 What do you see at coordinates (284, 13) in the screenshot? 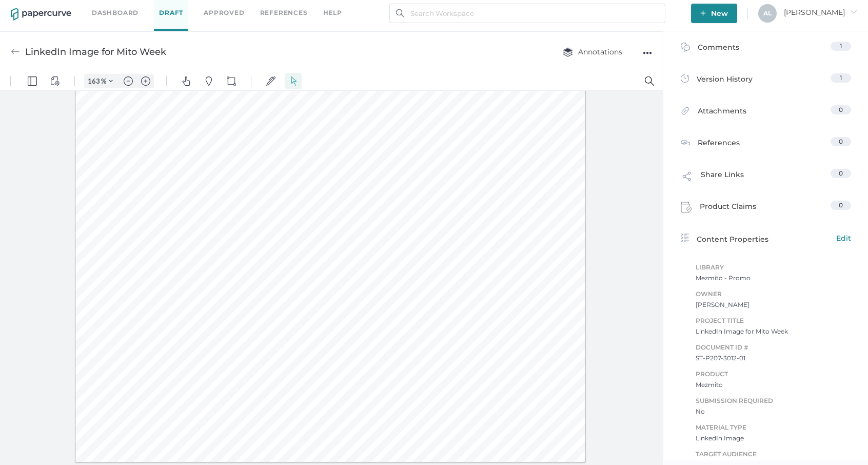
I see `a: References` at bounding box center [284, 13].